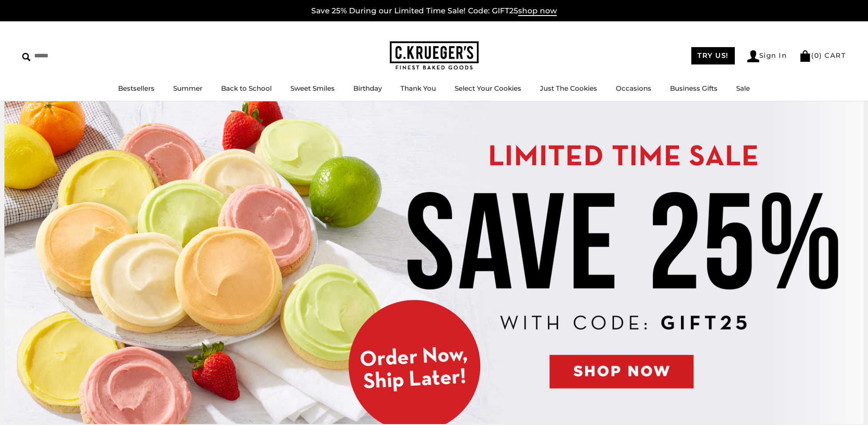  Describe the element at coordinates (713, 56) in the screenshot. I see `a: TRY US!` at that location.